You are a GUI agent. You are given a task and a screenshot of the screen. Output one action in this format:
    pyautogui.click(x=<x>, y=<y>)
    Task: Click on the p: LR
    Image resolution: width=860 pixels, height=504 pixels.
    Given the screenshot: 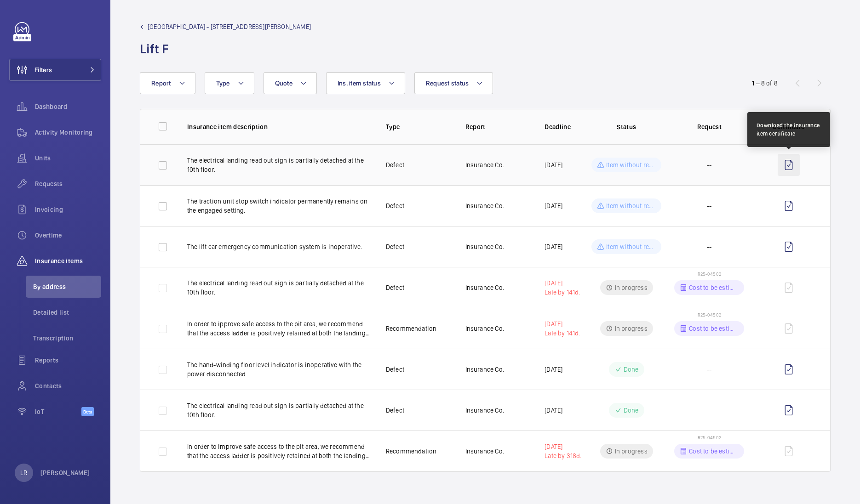 What is the action you would take?
    pyautogui.click(x=24, y=473)
    